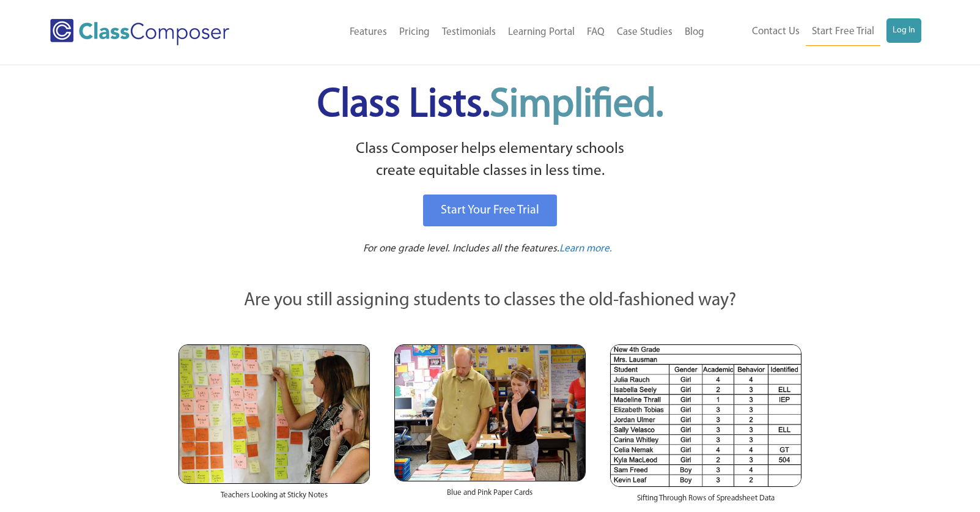  Describe the element at coordinates (776, 32) in the screenshot. I see `a: Contact Us` at that location.